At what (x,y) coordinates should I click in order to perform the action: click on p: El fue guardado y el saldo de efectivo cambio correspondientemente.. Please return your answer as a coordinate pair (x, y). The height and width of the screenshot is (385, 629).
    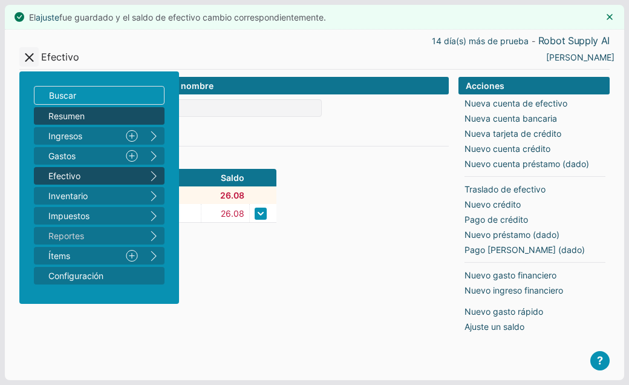
    Looking at the image, I should click on (177, 17).